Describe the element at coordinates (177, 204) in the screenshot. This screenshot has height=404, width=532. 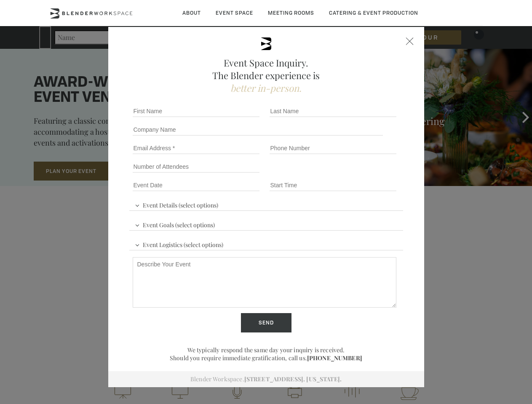
I see `span: Event Details (select options)` at that location.